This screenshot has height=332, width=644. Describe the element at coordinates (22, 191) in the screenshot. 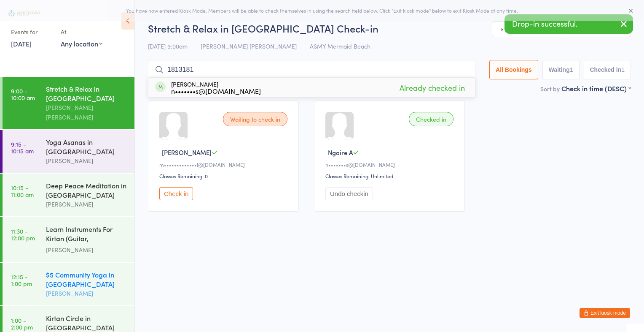

I see `time: 10:15 - 11:00 am` at that location.